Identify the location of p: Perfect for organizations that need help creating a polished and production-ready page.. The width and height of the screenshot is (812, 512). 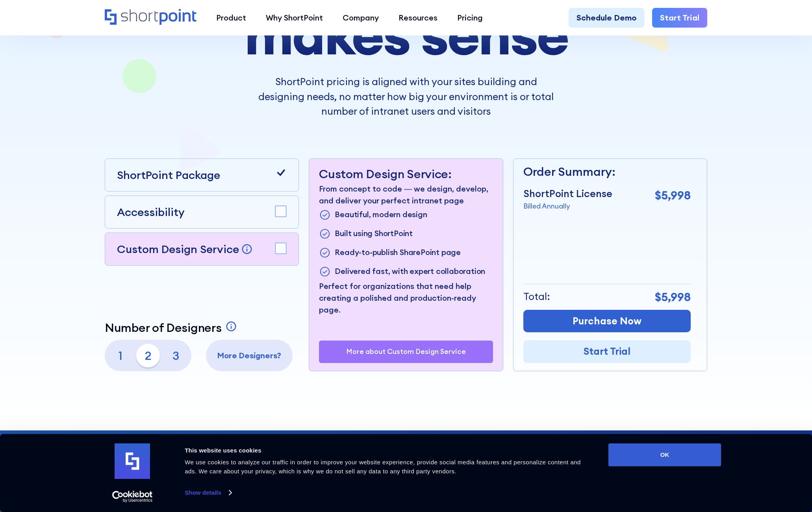
(406, 298).